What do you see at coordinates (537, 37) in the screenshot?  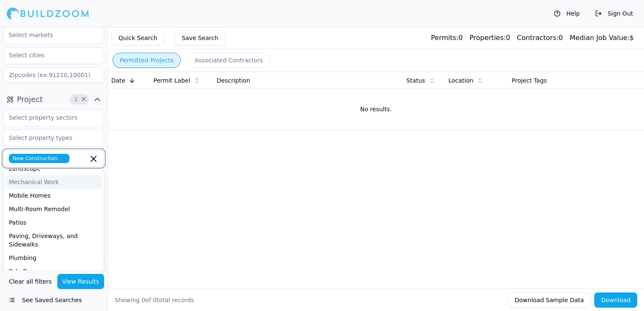 I see `span: Contractors:` at bounding box center [537, 37].